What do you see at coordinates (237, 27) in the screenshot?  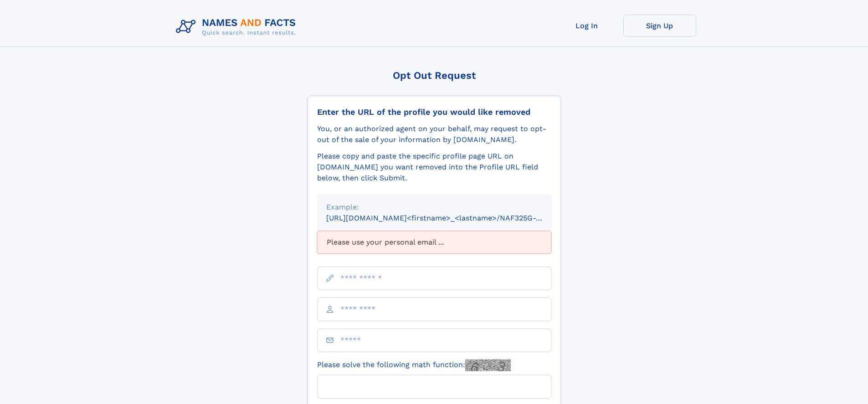 I see `img: Logo Names and Facts` at bounding box center [237, 27].